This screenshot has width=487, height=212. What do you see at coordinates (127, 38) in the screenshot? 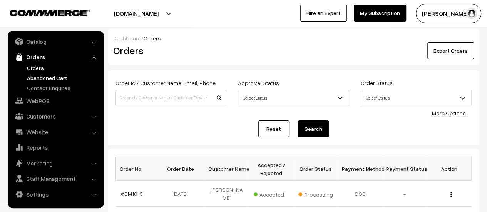
I see `a: Dashboard` at bounding box center [127, 38].